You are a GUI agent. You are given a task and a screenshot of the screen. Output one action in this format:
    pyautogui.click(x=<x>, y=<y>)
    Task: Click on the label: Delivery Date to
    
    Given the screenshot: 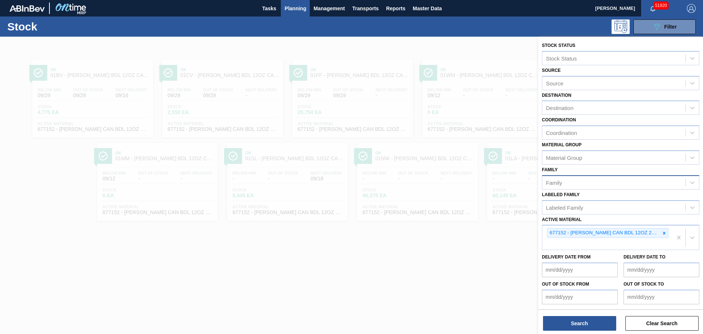 What is the action you would take?
    pyautogui.click(x=644, y=257)
    